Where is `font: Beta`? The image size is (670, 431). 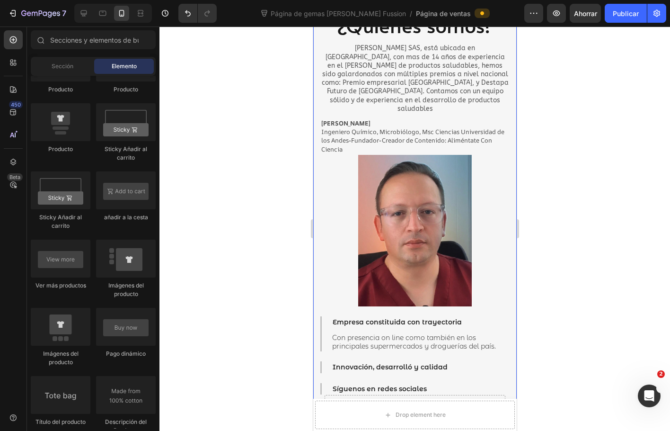
font: Beta is located at coordinates (15, 177).